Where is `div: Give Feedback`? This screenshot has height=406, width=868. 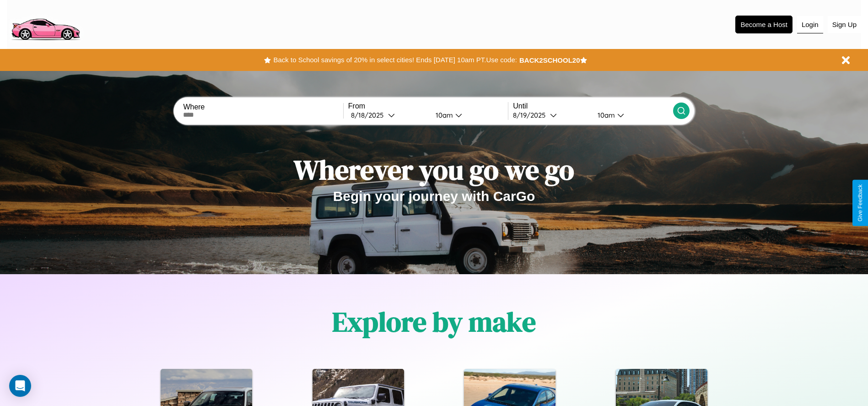 div: Give Feedback is located at coordinates (860, 203).